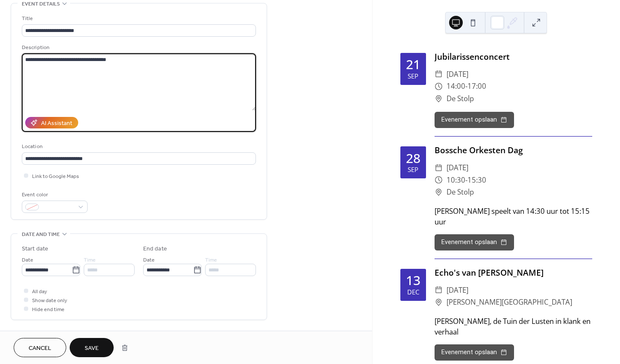 This screenshot has height=364, width=620. I want to click on div: Location, so click(138, 147).